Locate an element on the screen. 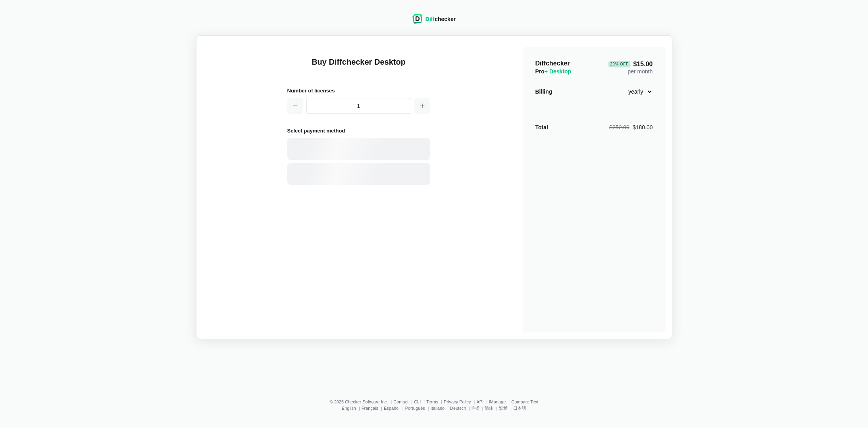 This screenshot has width=868, height=428. span: $252.00 is located at coordinates (619, 127).